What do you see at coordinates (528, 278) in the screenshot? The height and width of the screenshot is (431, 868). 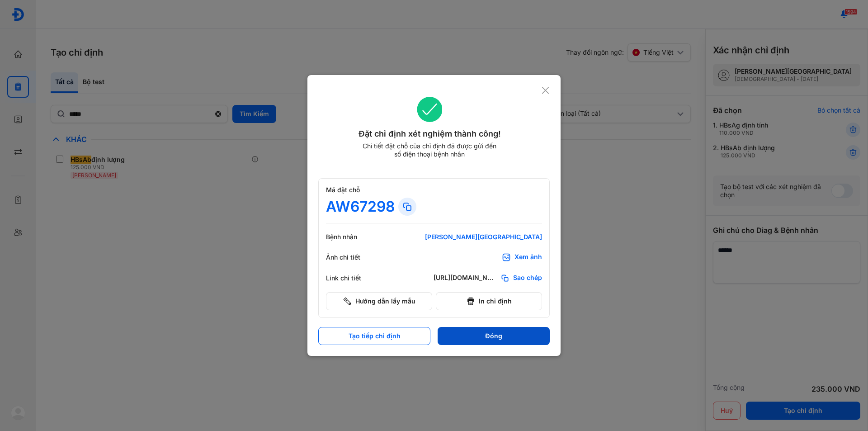 I see `span: Sao chép` at bounding box center [528, 278].